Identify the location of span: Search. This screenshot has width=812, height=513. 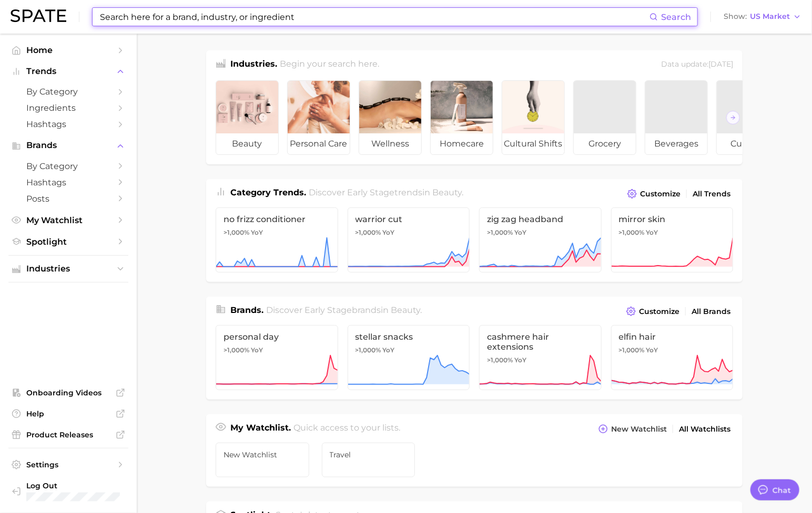
(676, 17).